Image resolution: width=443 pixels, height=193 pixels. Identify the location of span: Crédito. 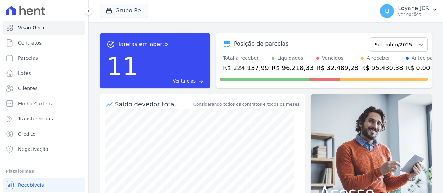
(27, 134).